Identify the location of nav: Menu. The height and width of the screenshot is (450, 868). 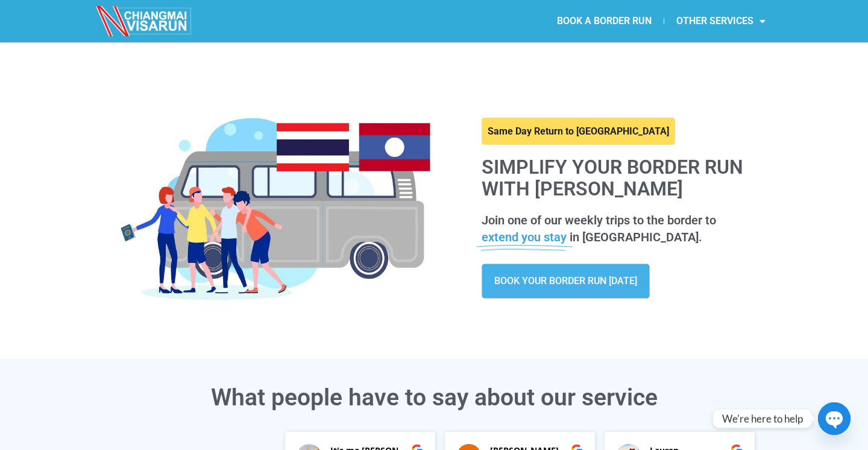
(606, 21).